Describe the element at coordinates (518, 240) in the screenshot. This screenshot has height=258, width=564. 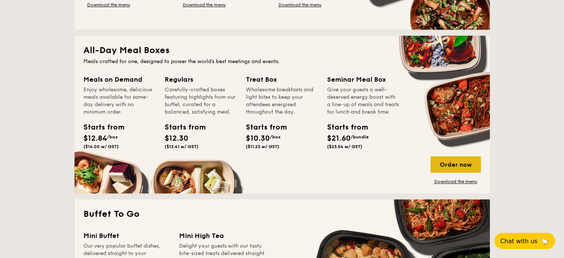
I see `span: Chat with us` at that location.